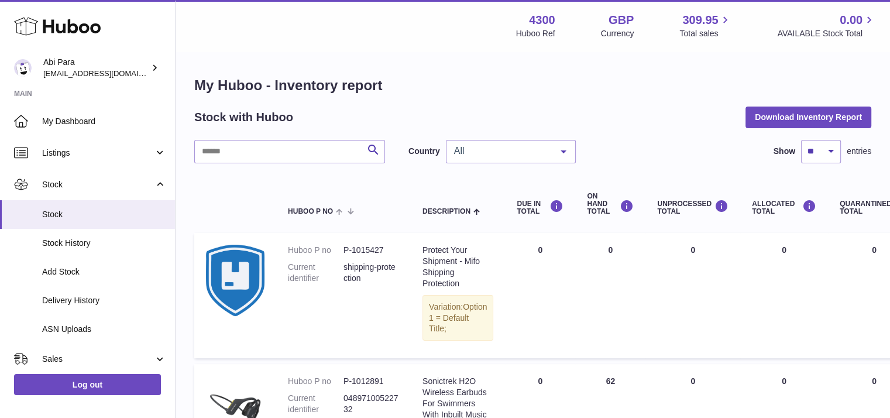 The image size is (890, 418). Describe the element at coordinates (540, 207) in the screenshot. I see `div: DUE IN TOTAL` at that location.